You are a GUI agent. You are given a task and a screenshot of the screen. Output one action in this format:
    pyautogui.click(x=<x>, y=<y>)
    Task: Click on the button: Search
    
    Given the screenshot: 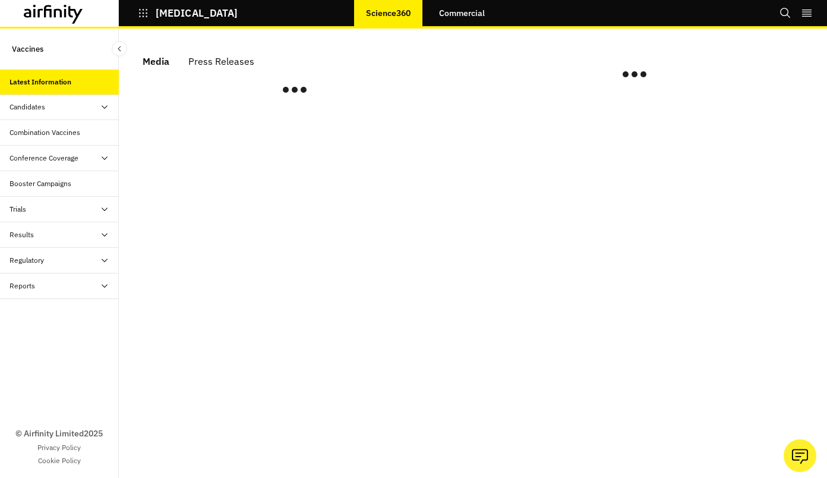 What is the action you would take?
    pyautogui.click(x=785, y=13)
    